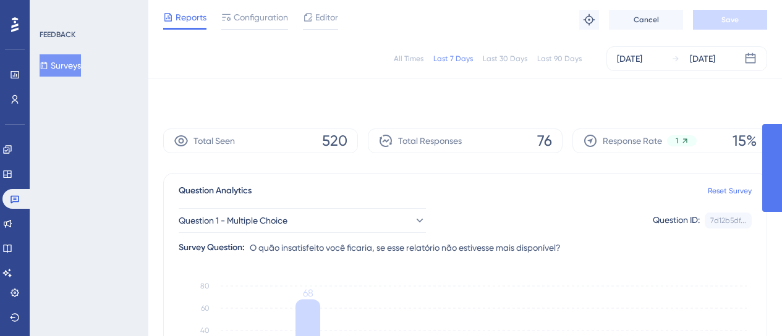 This screenshot has height=336, width=782. Describe the element at coordinates (308, 293) in the screenshot. I see `tspan: 68` at that location.